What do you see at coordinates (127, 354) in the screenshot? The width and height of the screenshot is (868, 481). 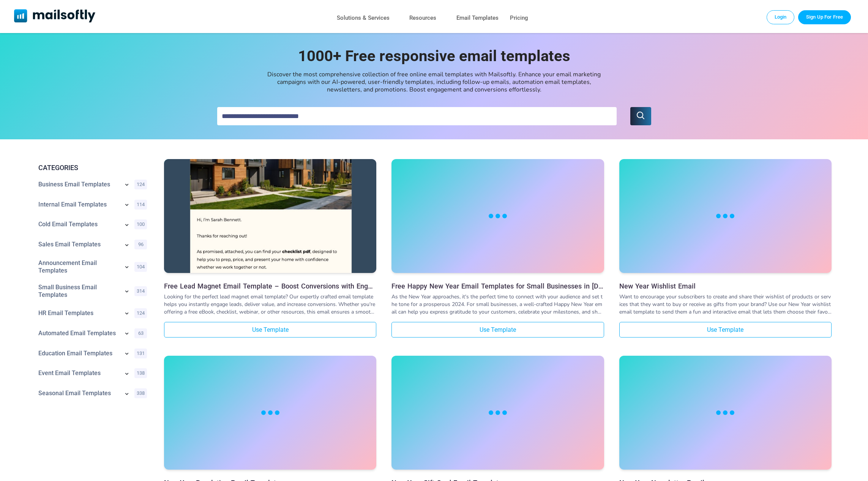 I see `a: Show subcategories for Education Email Templates` at bounding box center [127, 354].